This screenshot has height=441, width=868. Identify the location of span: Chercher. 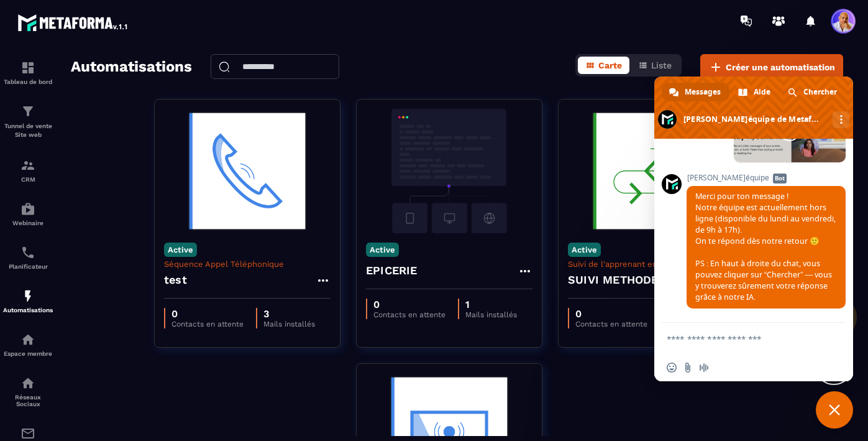
(820, 92).